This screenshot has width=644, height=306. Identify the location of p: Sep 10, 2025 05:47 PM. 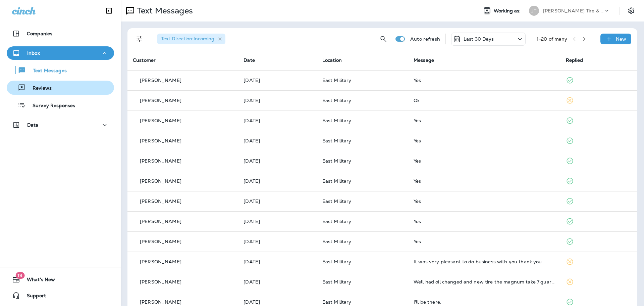
(278, 261).